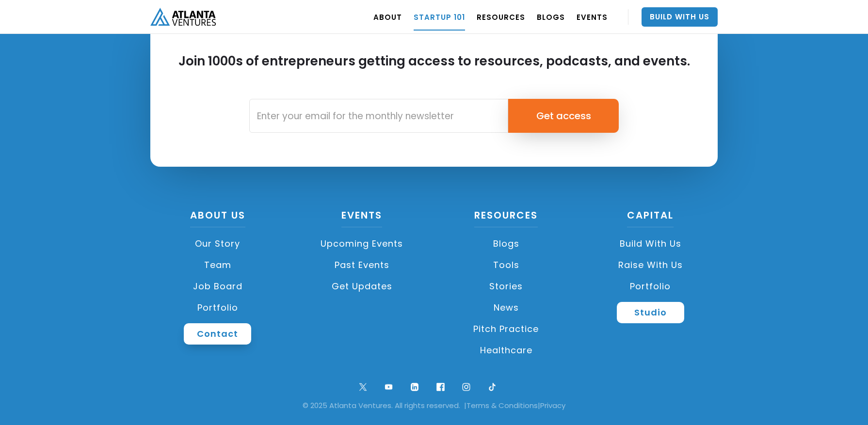 This screenshot has height=425, width=868. I want to click on a: Resources, so click(506, 218).